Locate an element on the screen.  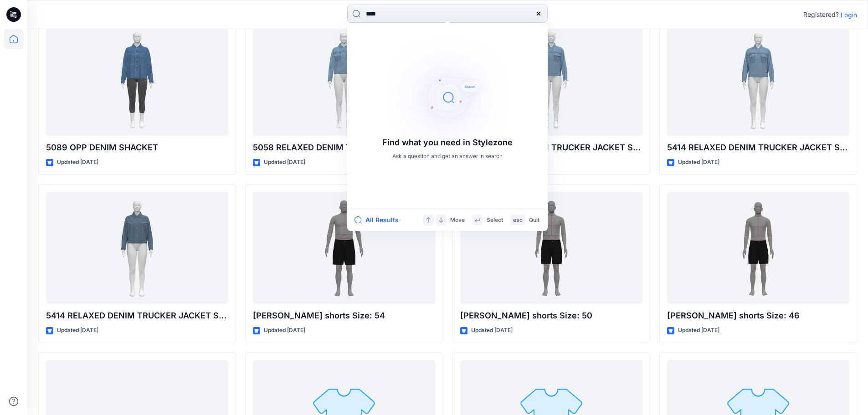
p: Registered? is located at coordinates (821, 14).